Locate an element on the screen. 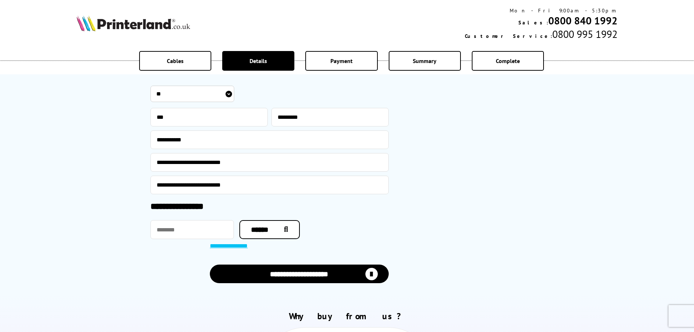  span: Payment is located at coordinates (341, 61).